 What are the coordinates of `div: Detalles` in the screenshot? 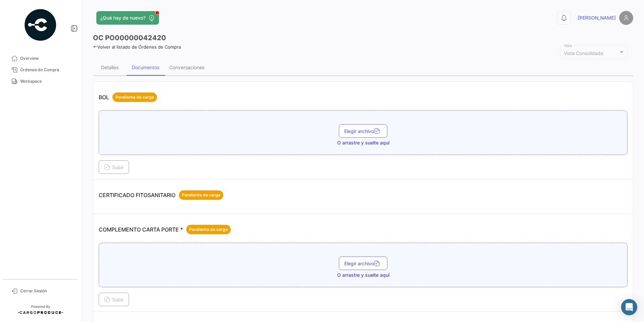 It's located at (110, 67).